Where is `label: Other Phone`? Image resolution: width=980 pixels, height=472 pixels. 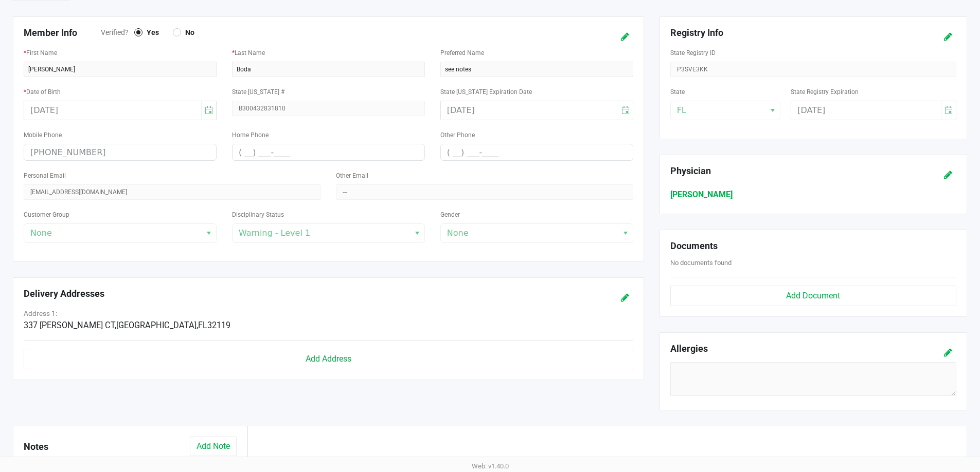
label: Other Phone is located at coordinates (458, 135).